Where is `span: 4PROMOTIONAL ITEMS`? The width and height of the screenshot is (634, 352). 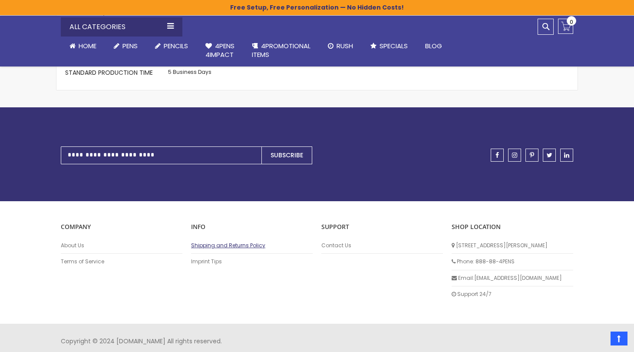 span: 4PROMOTIONAL ITEMS is located at coordinates (281, 50).